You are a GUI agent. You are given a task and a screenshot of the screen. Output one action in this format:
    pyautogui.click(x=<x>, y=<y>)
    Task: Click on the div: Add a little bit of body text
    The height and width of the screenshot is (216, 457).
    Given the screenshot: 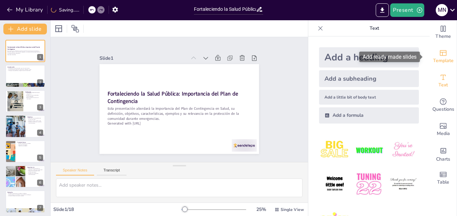 What is the action you would take?
    pyautogui.click(x=369, y=97)
    